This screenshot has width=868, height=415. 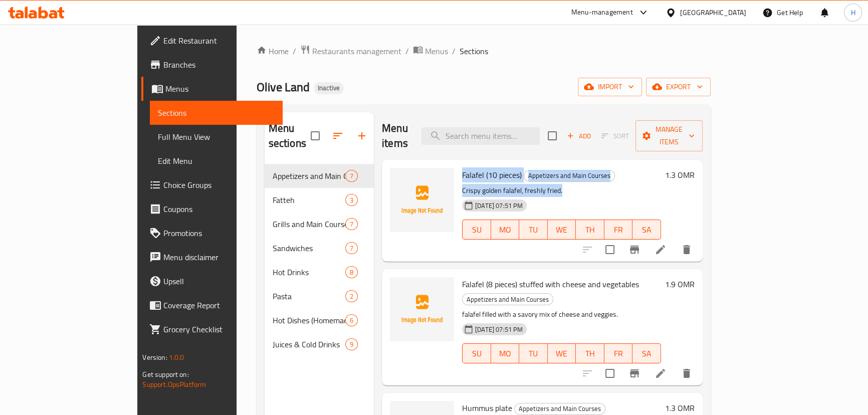 What do you see at coordinates (211, 65) in the screenshot?
I see `a: Branches` at bounding box center [211, 65].